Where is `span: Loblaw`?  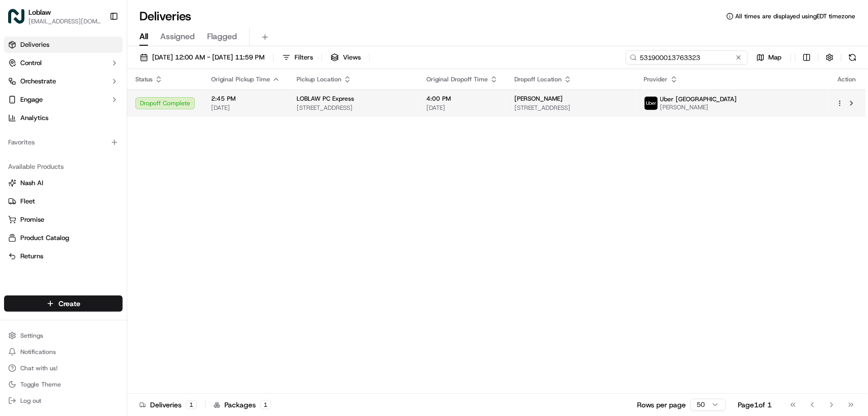 span: Loblaw is located at coordinates (40, 12).